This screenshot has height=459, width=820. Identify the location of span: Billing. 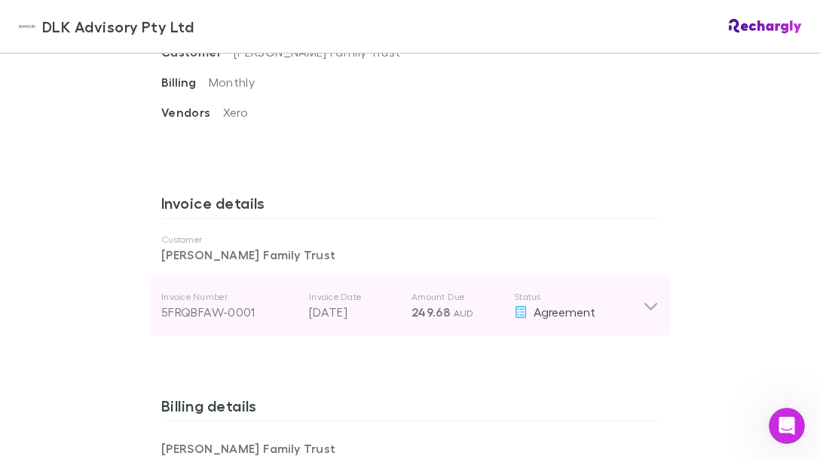
(185, 82).